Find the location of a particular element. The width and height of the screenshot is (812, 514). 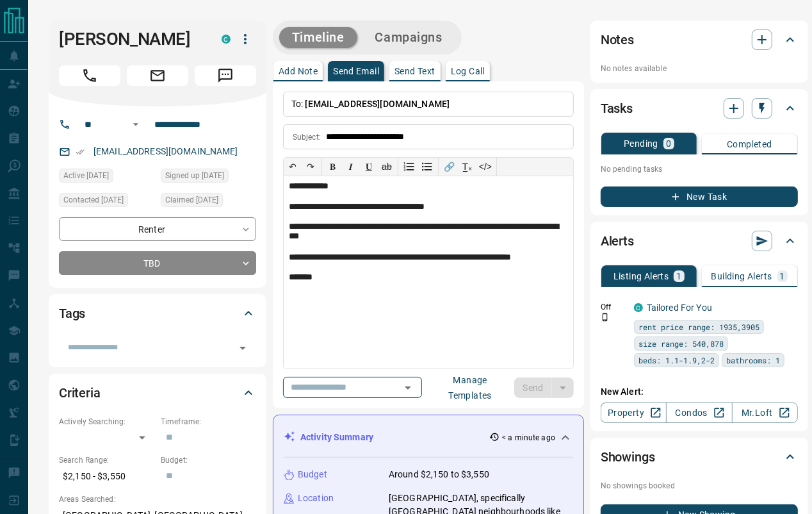

div: Showings is located at coordinates (699, 457).